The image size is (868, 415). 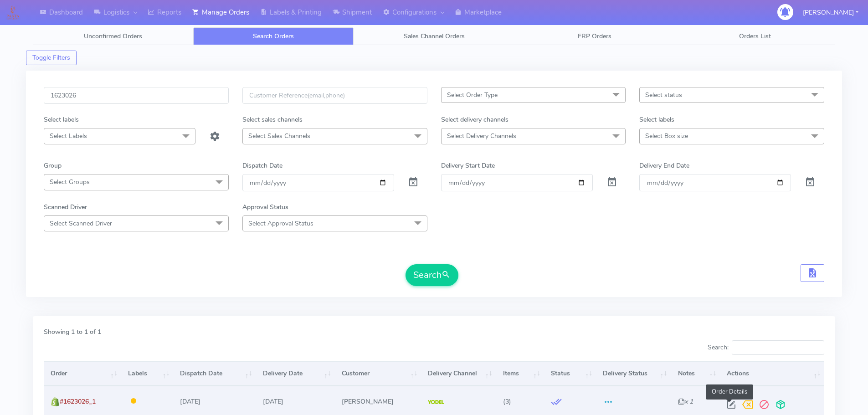 What do you see at coordinates (68, 136) in the screenshot?
I see `span: Select Labels` at bounding box center [68, 136].